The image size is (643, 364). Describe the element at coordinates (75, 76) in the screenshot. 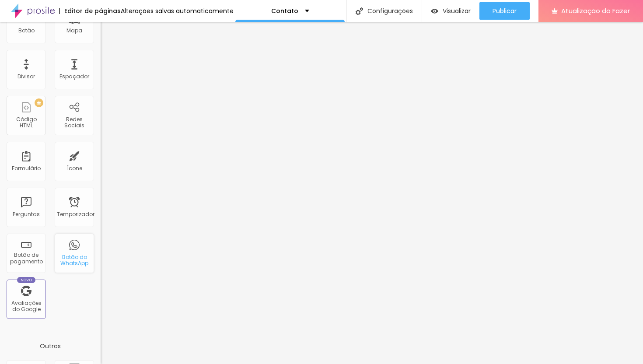

I see `font: Espaçador` at that location.